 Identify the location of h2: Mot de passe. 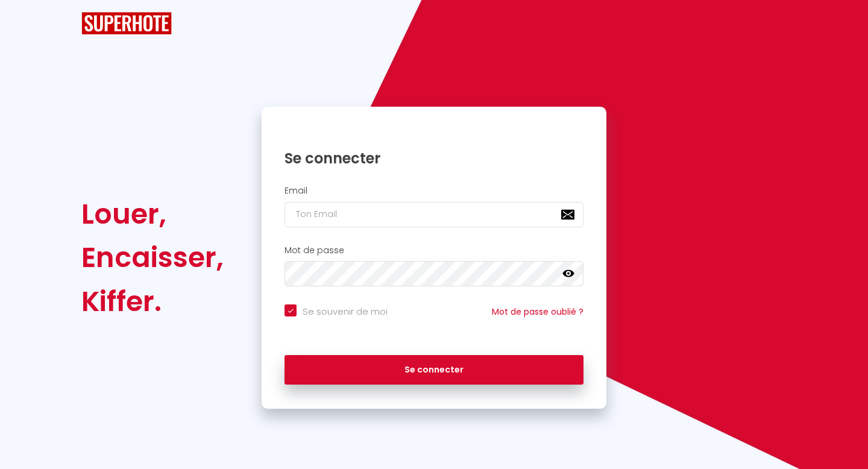
(434, 250).